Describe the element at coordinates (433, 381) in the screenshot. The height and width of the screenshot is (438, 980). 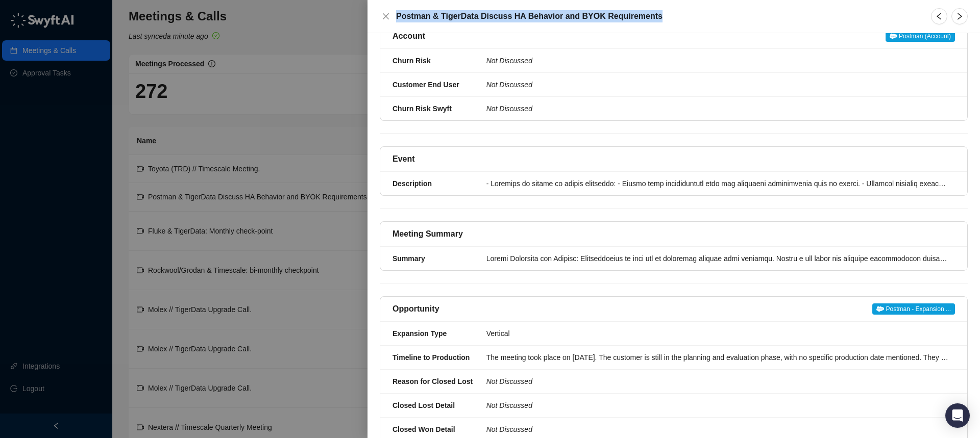
I see `strong: Reason for Closed Lost` at that location.